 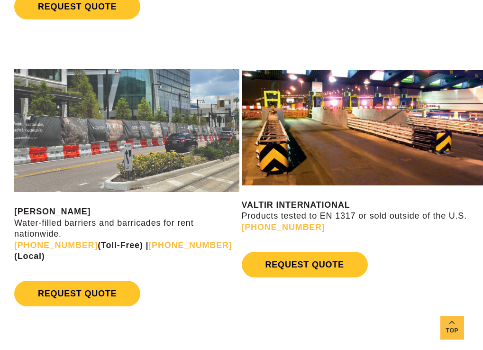 I want to click on strong: (Toll-Free) |, so click(x=81, y=245).